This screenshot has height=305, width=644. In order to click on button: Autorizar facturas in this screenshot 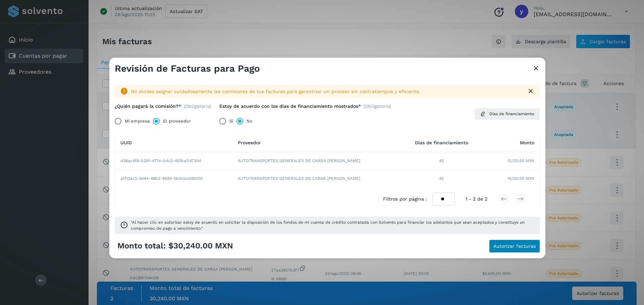, I will do `click(514, 246)`.